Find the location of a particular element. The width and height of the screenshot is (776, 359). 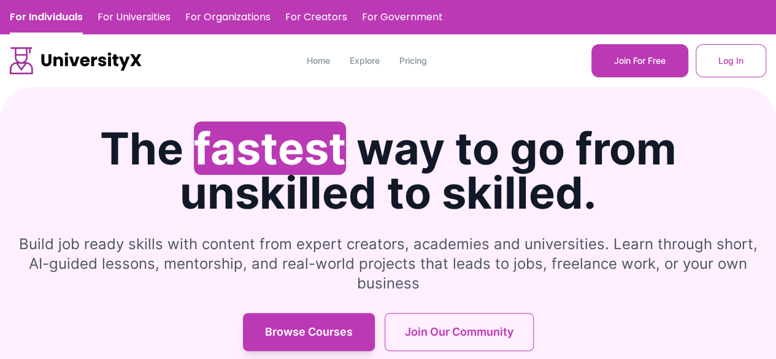

button: Browse Courses is located at coordinates (309, 332).